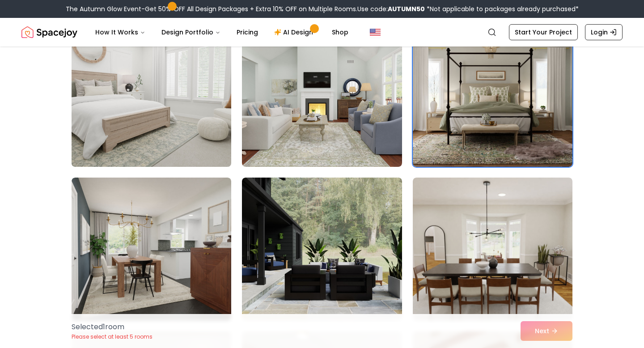  I want to click on button: How It Works, so click(120, 32).